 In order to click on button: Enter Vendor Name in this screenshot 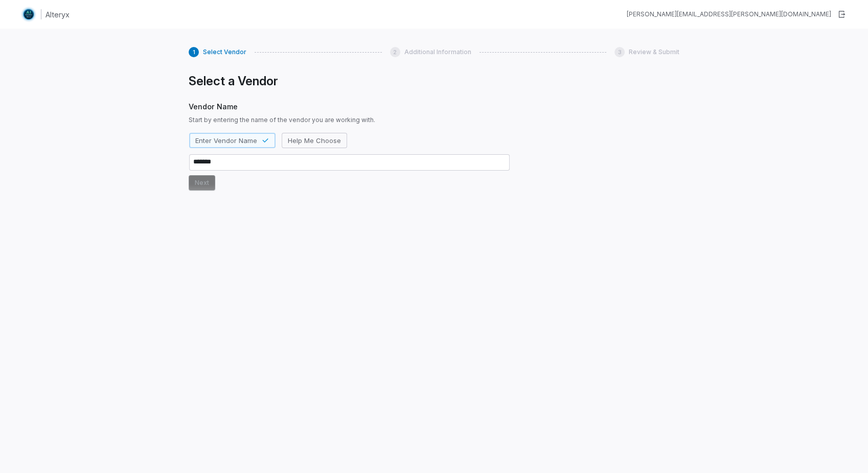, I will do `click(232, 140)`.